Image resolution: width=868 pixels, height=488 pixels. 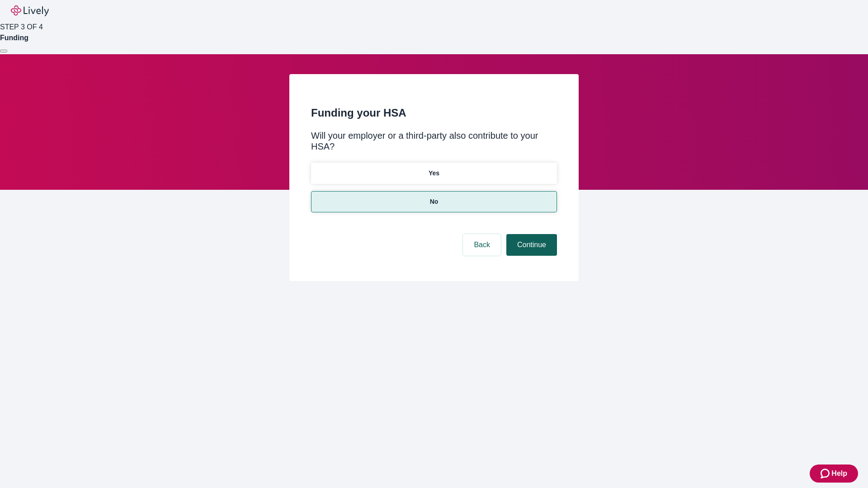 I want to click on p: No, so click(x=434, y=201).